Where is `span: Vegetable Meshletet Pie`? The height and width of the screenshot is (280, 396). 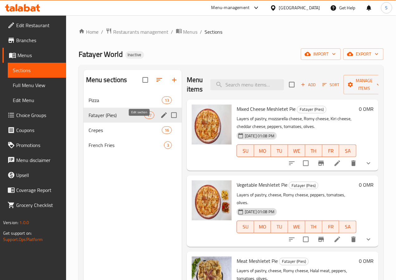 span: Vegetable Meshletet Pie is located at coordinates (262, 185).